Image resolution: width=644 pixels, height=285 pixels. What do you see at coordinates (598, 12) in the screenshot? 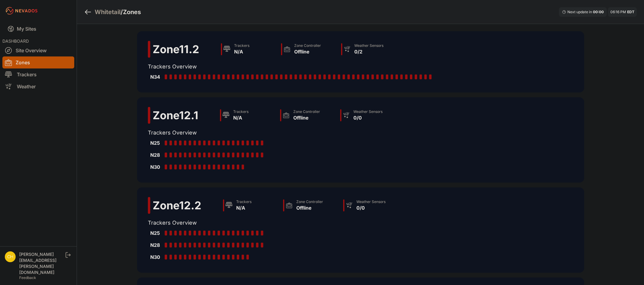
I see `div: 00 : 00` at bounding box center [598, 12].